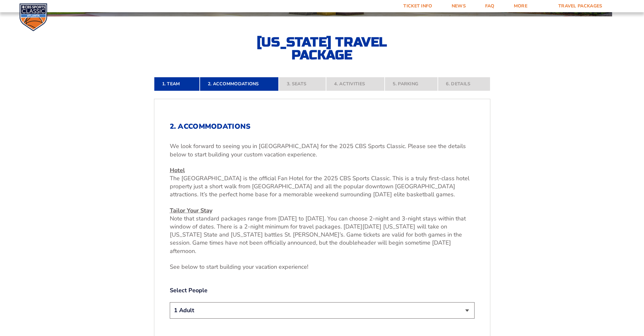 This screenshot has width=644, height=336. Describe the element at coordinates (33, 17) in the screenshot. I see `img: CBS Sports Classic` at that location.